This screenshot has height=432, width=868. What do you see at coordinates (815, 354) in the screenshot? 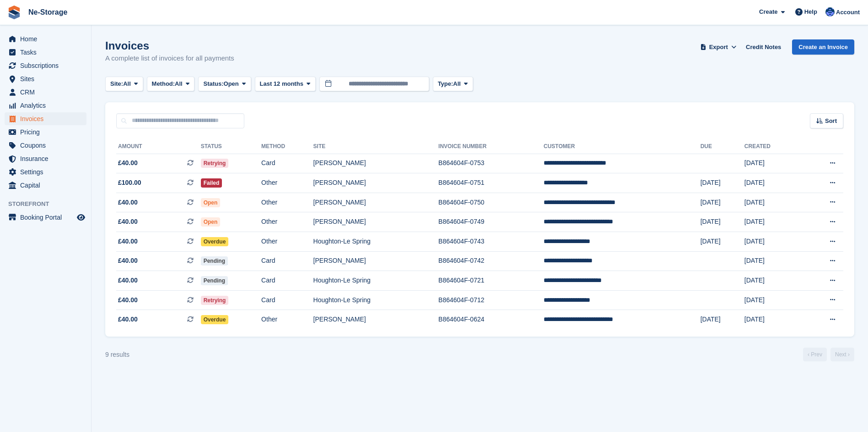
I see `a: Previous` at bounding box center [815, 354].